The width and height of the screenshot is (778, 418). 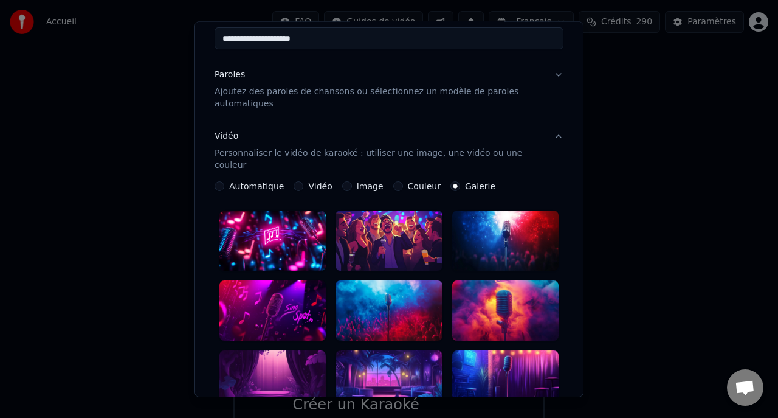 What do you see at coordinates (370, 186) in the screenshot?
I see `label: Image` at bounding box center [370, 186].